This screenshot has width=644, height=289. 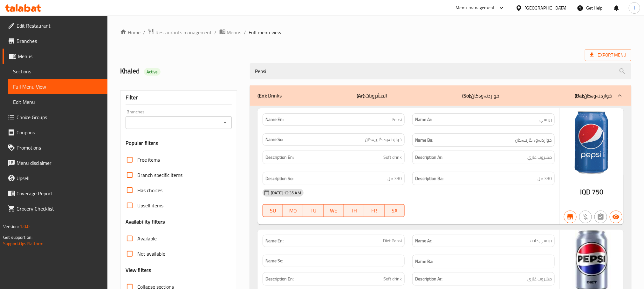 What do you see at coordinates (11, 226) in the screenshot?
I see `span: Version:` at bounding box center [11, 226].